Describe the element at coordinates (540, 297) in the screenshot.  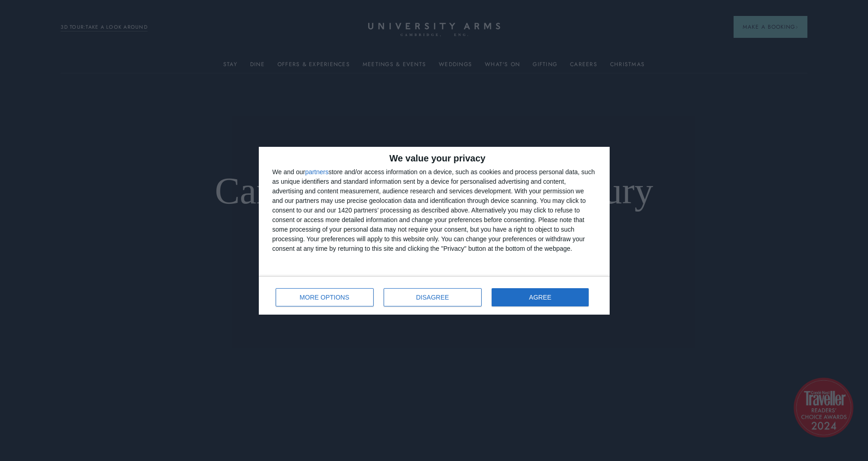
I see `button: AGREE` at that location.